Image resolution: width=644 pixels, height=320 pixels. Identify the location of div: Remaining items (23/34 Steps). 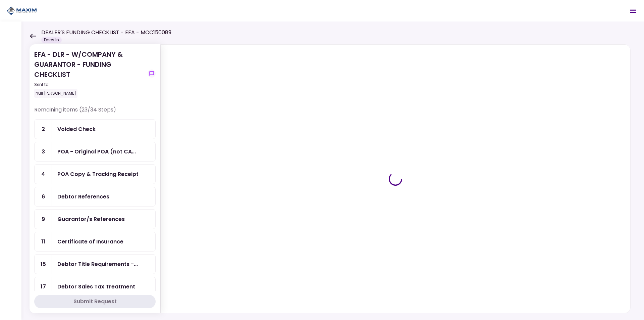
(95, 113).